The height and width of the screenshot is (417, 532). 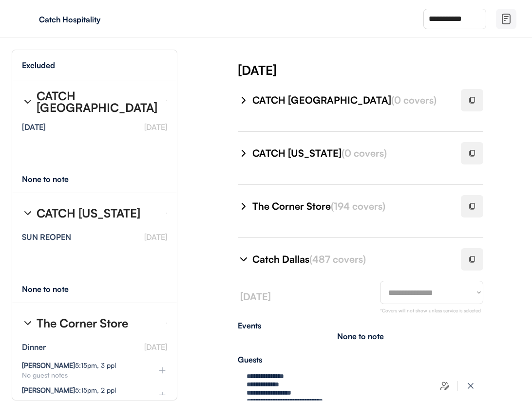 I want to click on font: (194 covers), so click(x=358, y=206).